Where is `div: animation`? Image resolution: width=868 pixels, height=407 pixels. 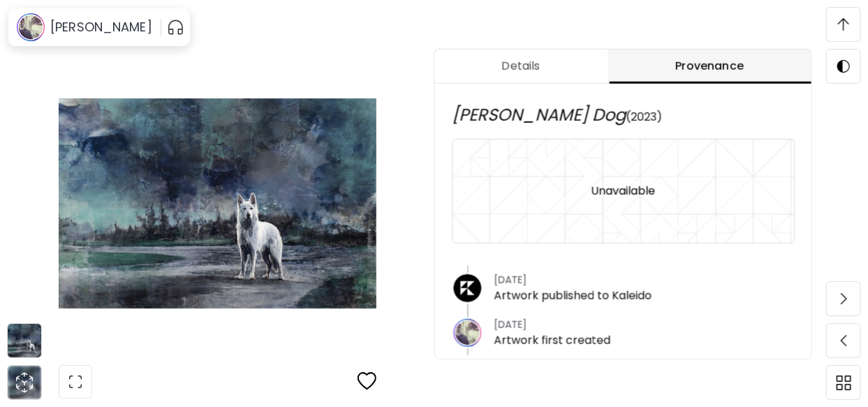
div: animation is located at coordinates (25, 382).